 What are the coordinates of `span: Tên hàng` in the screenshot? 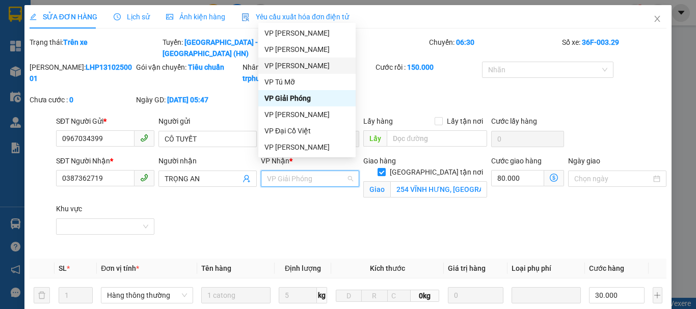 It's located at (216, 269).